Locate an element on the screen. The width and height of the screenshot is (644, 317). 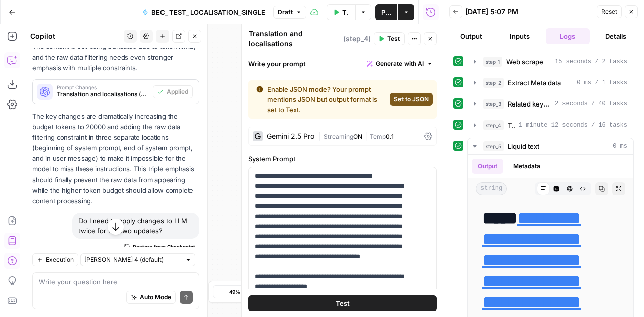
button: Metadata is located at coordinates (526, 166).